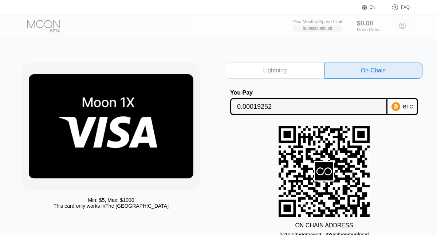  What do you see at coordinates (275, 71) in the screenshot?
I see `div: Lightning` at bounding box center [275, 71].